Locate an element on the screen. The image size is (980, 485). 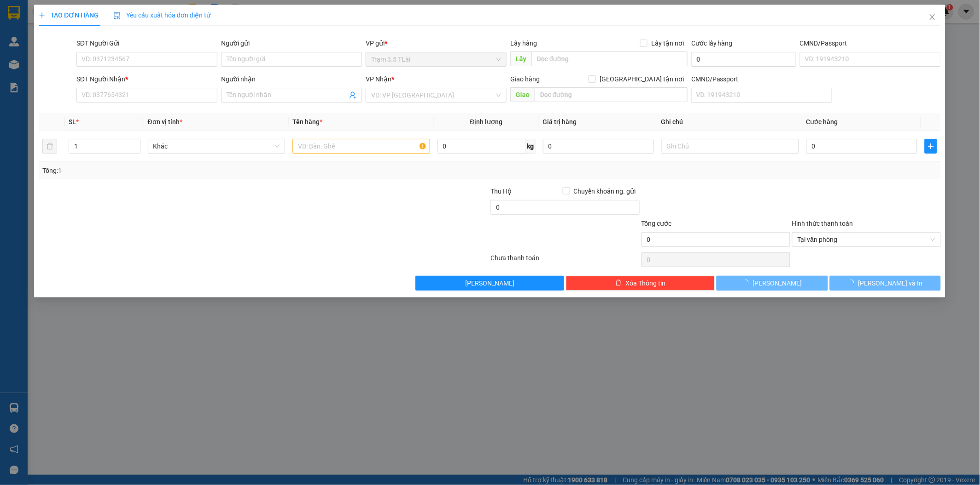
div: Người nhận is located at coordinates (291, 79).